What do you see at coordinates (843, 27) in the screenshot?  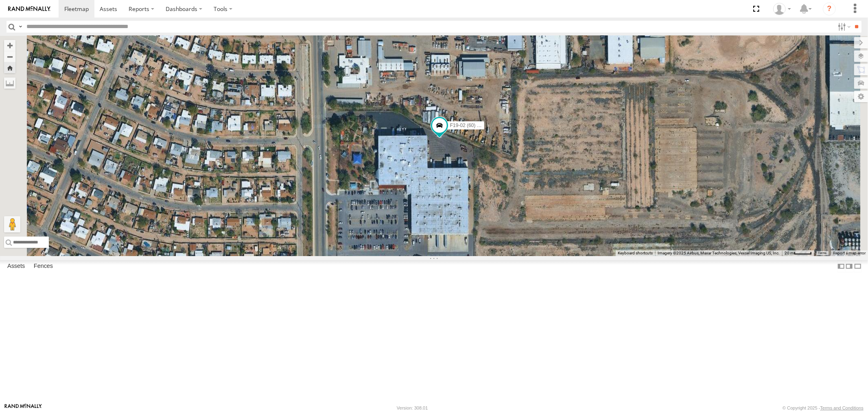 I see `label: Search Filter Options` at bounding box center [843, 27].